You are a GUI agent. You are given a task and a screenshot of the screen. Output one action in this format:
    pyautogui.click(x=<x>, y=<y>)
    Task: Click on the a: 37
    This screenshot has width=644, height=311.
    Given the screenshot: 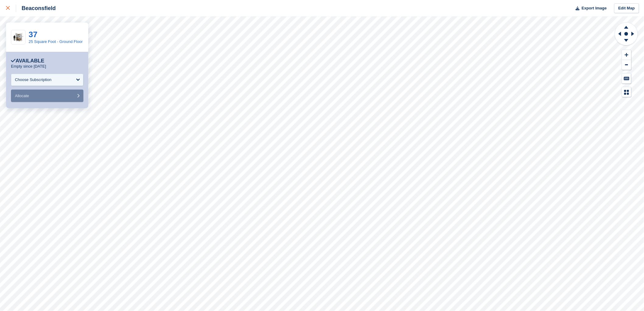 What is the action you would take?
    pyautogui.click(x=33, y=35)
    